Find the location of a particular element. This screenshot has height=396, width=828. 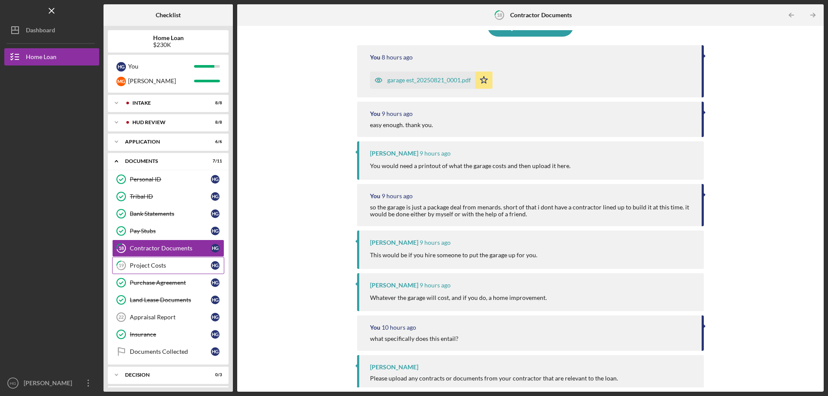

button: garage est_20250821_0001.pdf is located at coordinates (431, 80).